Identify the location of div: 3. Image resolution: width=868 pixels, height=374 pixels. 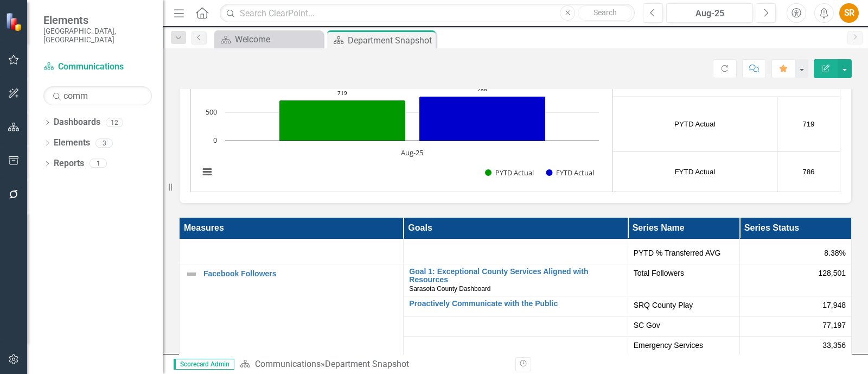
(104, 142).